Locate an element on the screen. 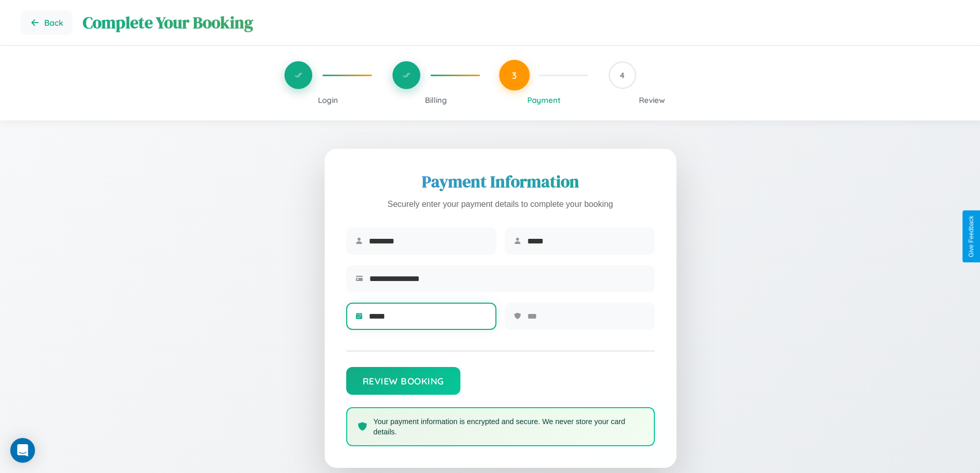 The image size is (980, 473). h1: Complete Your Booking is located at coordinates (521, 23).